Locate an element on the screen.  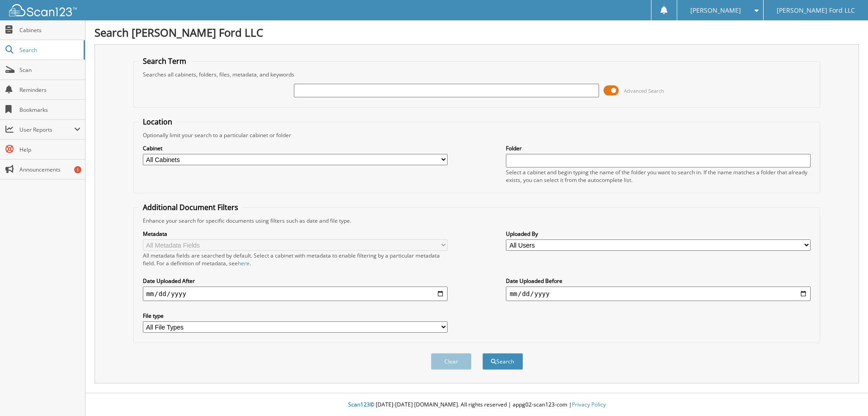
legend: Location is located at coordinates (158, 122).